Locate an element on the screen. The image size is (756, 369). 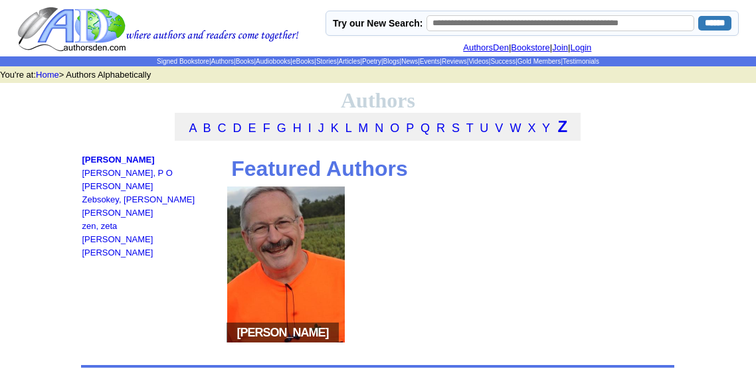
img: logo.gif is located at coordinates (158, 29).